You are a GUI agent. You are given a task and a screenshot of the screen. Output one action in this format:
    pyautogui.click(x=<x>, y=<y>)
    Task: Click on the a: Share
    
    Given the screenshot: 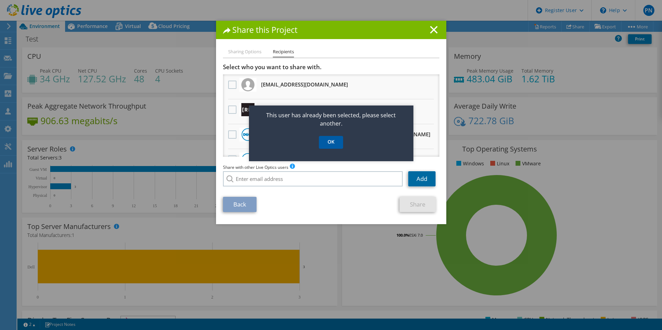 What is the action you would take?
    pyautogui.click(x=418, y=205)
    